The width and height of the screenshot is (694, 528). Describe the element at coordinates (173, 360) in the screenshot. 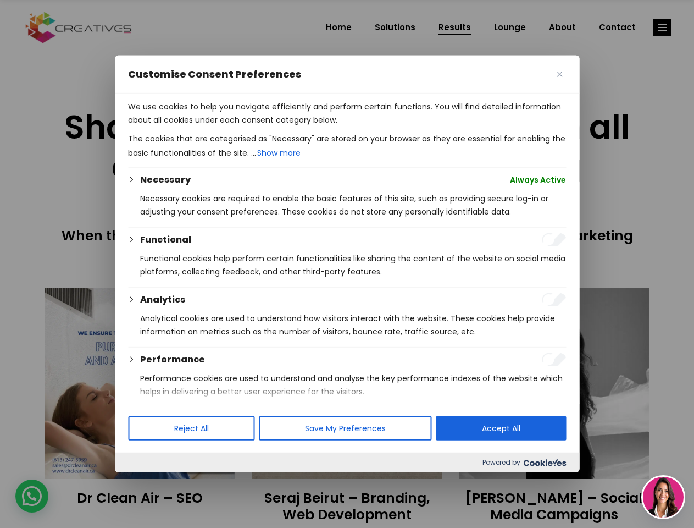

I see `button: Performance` at that location.